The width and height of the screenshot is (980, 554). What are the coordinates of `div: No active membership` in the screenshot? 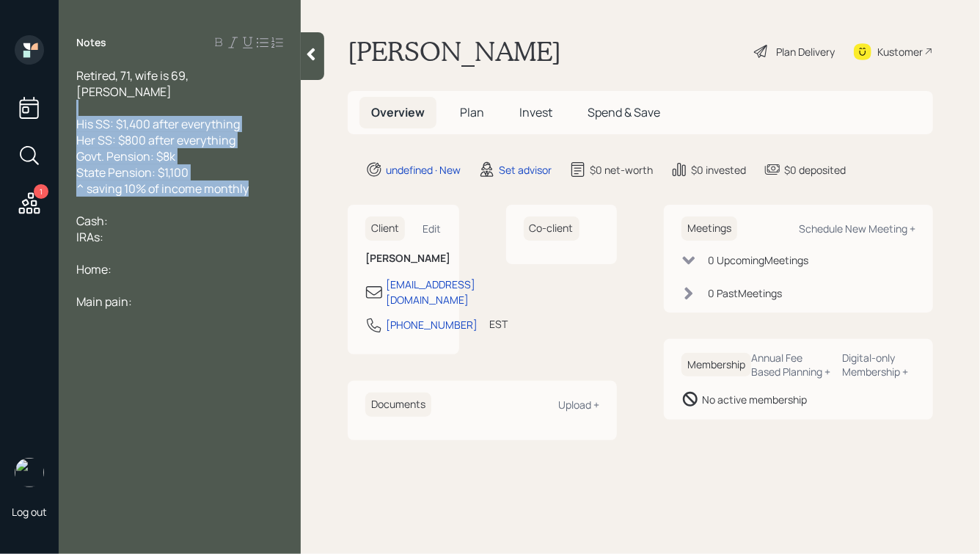 It's located at (754, 399).